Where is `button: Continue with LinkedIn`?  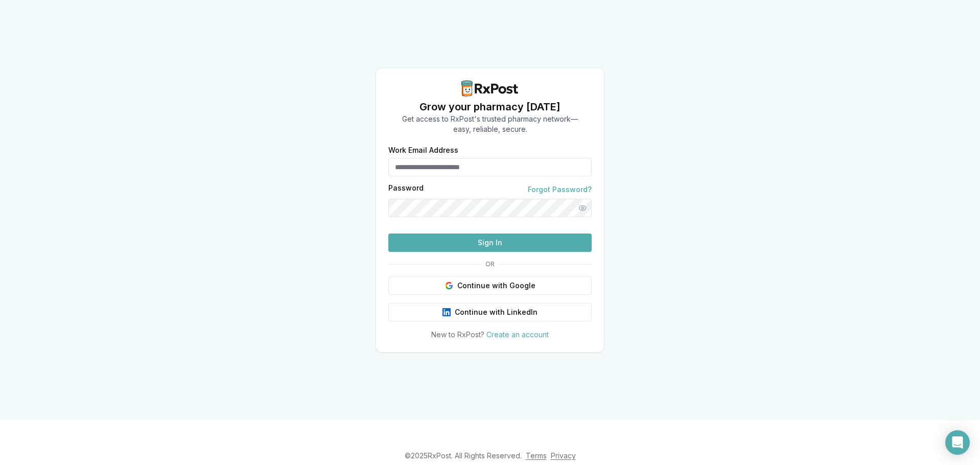
button: Continue with LinkedIn is located at coordinates (490, 312).